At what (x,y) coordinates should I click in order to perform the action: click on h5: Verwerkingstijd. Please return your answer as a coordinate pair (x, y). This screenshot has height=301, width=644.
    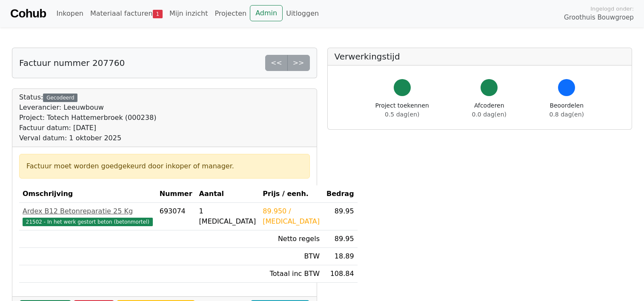
    Looking at the image, I should click on (480, 57).